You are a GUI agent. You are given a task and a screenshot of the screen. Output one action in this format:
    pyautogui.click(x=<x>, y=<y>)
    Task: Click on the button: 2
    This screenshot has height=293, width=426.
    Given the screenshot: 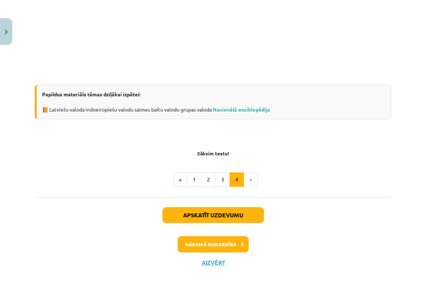 What is the action you would take?
    pyautogui.click(x=208, y=180)
    